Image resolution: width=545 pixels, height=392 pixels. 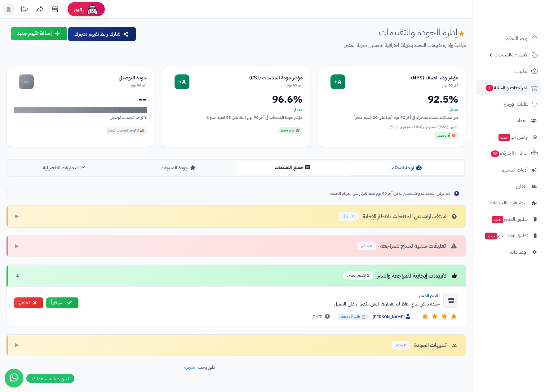 What do you see at coordinates (509, 120) in the screenshot?
I see `a: العملاء` at bounding box center [509, 120].